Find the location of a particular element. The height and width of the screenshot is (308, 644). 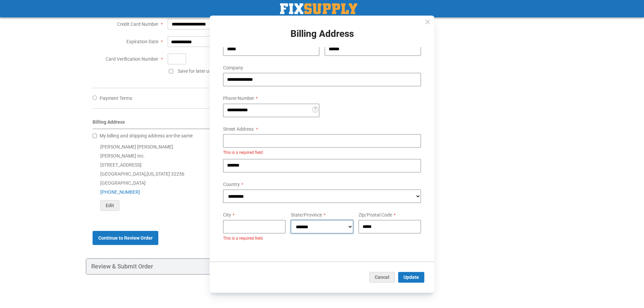

span: Expiration Date is located at coordinates (142, 42).